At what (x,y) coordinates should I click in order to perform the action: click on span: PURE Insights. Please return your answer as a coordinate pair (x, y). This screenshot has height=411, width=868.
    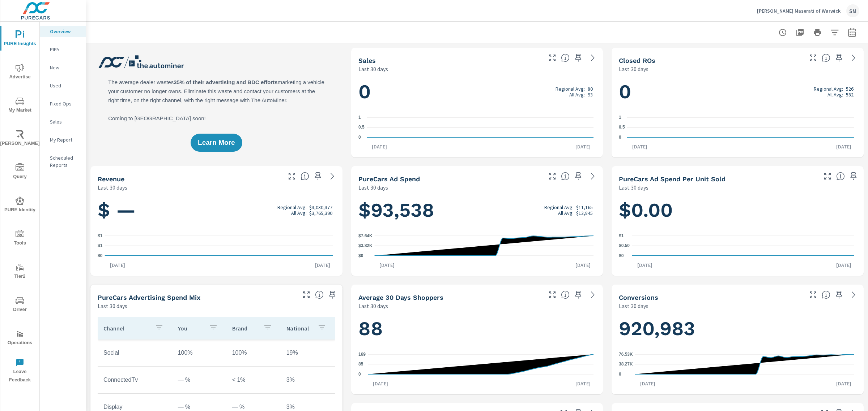
    Looking at the image, I should click on (20, 40).